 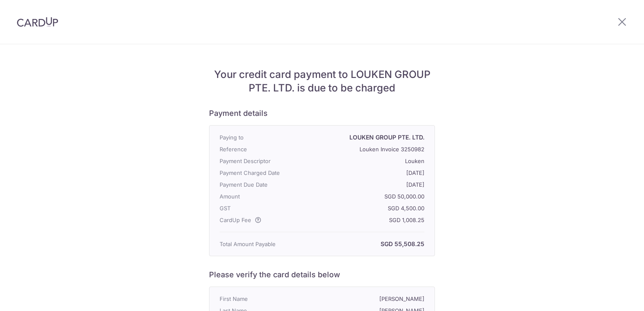 What do you see at coordinates (260, 161) in the screenshot?
I see `p: Payment Descriptor` at bounding box center [260, 161].